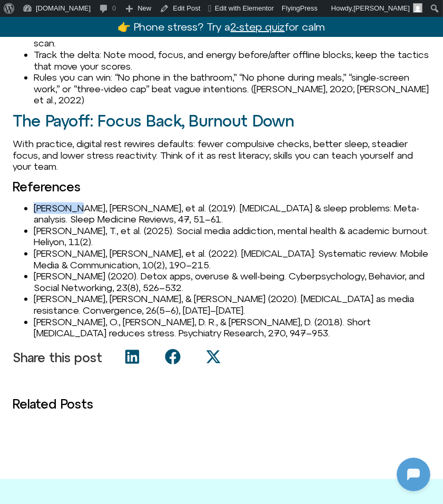  I want to click on div: Share on facebook, so click(173, 357).